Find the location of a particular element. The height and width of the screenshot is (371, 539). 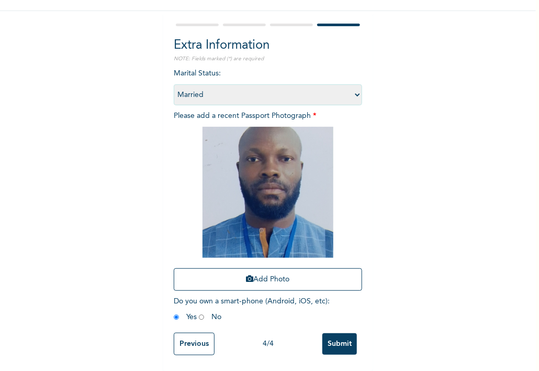

p: NOTE: Fields marked (*) are required is located at coordinates (268, 59).